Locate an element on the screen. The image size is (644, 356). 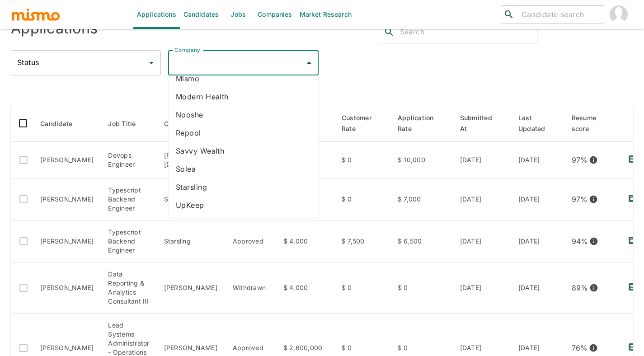
li: UpKeep is located at coordinates (243, 205).